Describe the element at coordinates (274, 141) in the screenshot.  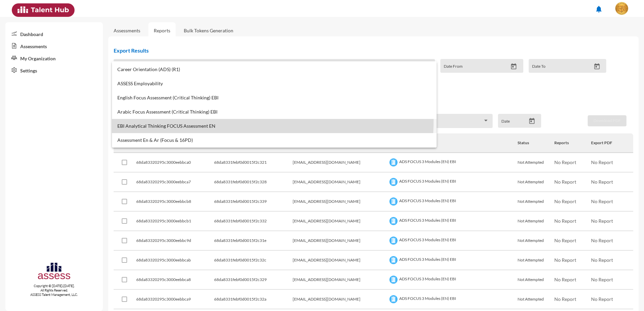
I see `span: Assessment En & Ar (Focus & 16PD)` at that location.